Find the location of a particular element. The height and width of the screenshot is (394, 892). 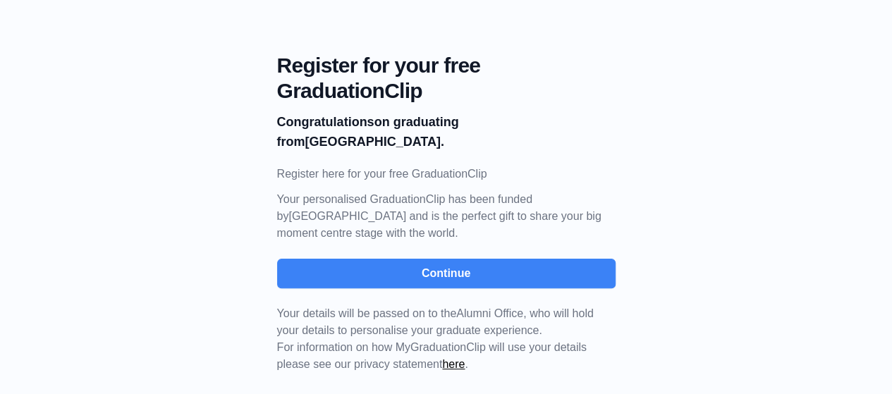

span: Your details will be passed on to the , who will hold your details to personalise your graduate e... is located at coordinates (435, 321).